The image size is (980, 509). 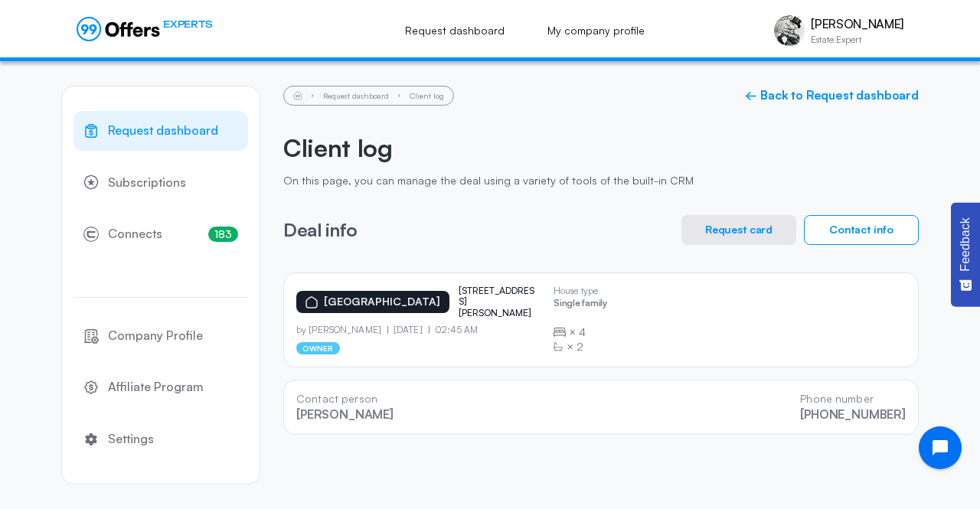 I want to click on p: Estate Expert, so click(x=856, y=40).